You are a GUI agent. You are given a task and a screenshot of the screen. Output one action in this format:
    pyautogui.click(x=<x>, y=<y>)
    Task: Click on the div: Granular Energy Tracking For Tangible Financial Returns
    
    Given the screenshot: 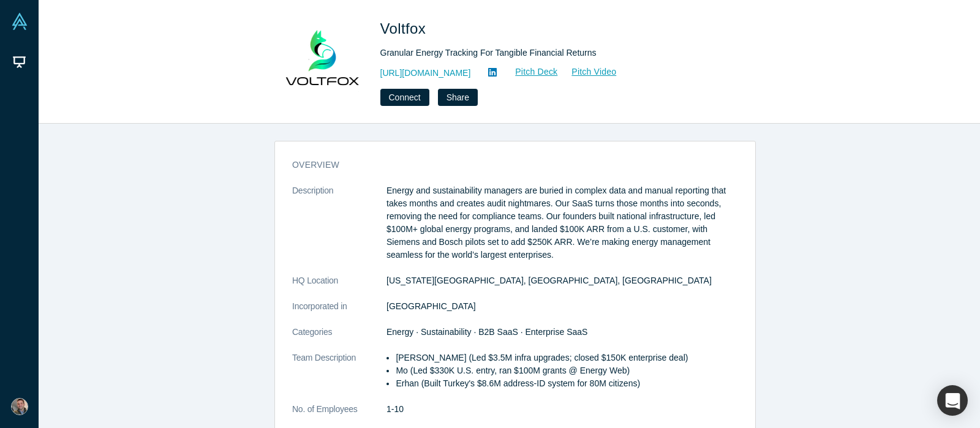 What is the action you would take?
    pyautogui.click(x=552, y=53)
    